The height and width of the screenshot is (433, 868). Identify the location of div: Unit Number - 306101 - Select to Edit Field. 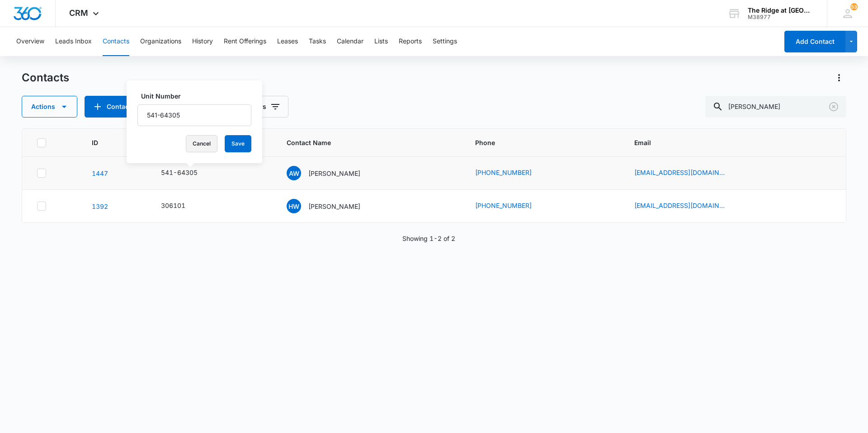
(181, 206).